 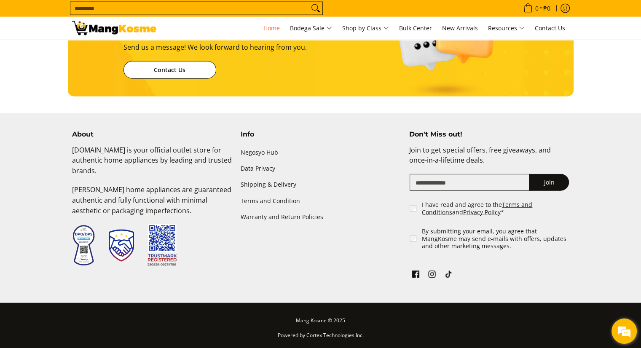 What do you see at coordinates (321, 201) in the screenshot?
I see `a: Terms and Condition` at bounding box center [321, 201].